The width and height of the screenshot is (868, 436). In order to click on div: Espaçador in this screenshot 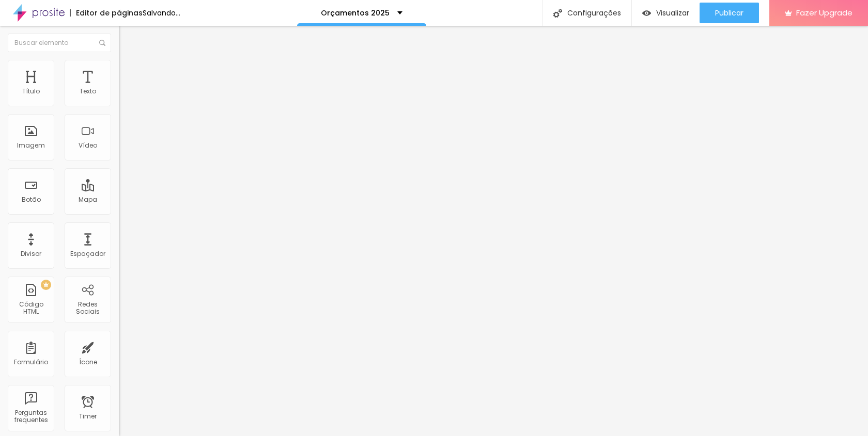, I will do `click(88, 254)`.